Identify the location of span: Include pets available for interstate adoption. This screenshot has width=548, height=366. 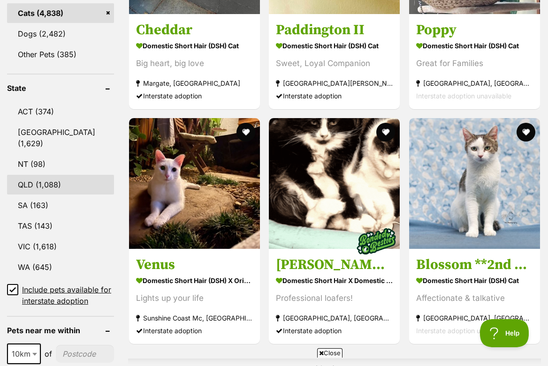
(68, 296).